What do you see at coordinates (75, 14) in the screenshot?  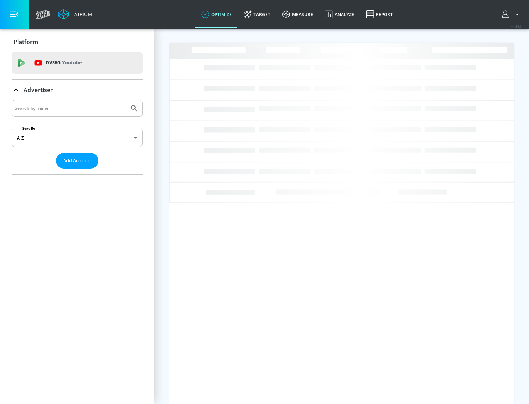 I see `a: Atrium` at bounding box center [75, 14].